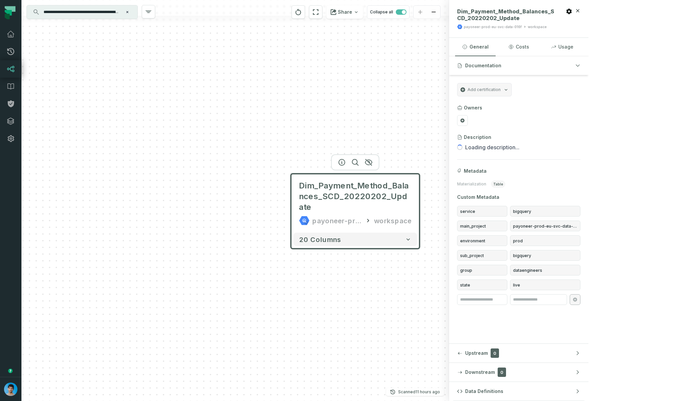 The width and height of the screenshot is (689, 401). What do you see at coordinates (545, 270) in the screenshot?
I see `span: dataengineers` at bounding box center [545, 270].